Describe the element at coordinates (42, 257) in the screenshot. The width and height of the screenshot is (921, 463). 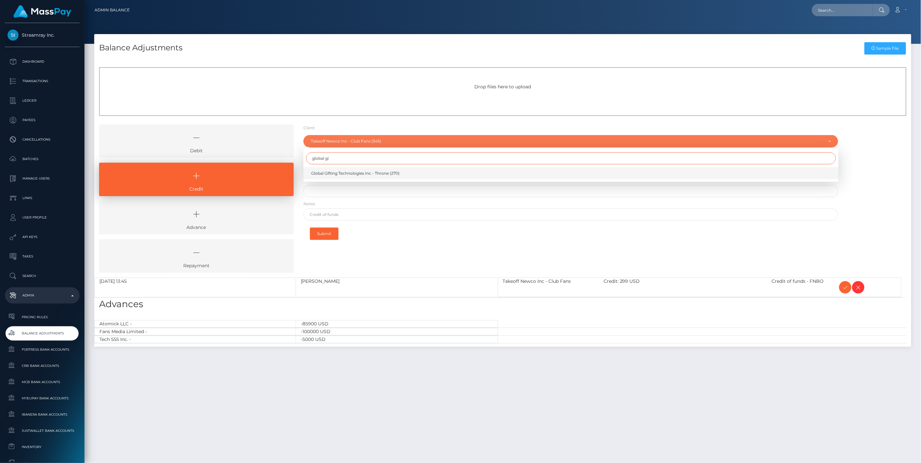
I see `p: Taxes` at that location.